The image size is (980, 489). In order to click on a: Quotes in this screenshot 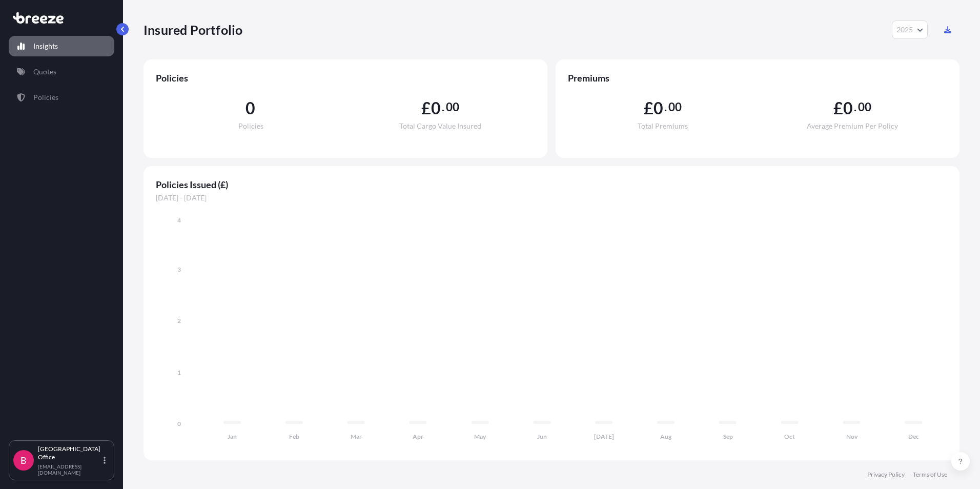, I will do `click(62, 72)`.